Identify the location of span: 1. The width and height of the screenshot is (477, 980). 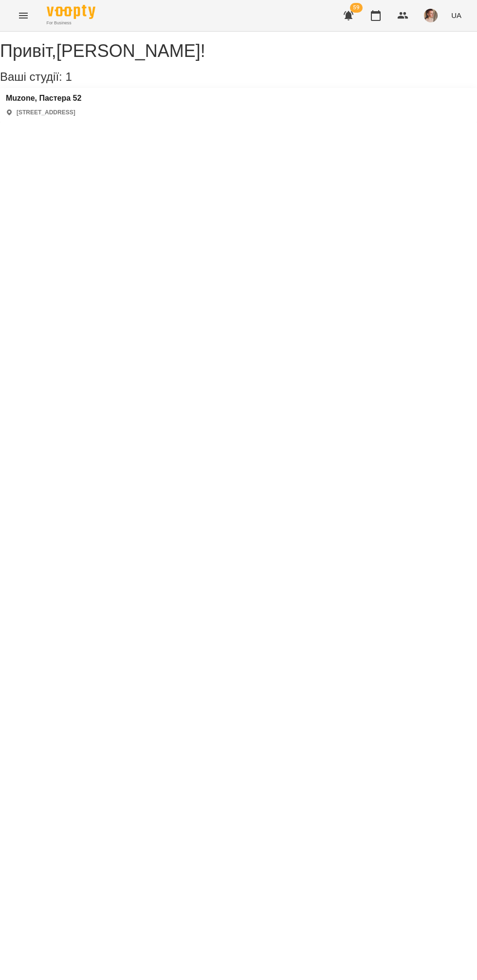
(68, 76).